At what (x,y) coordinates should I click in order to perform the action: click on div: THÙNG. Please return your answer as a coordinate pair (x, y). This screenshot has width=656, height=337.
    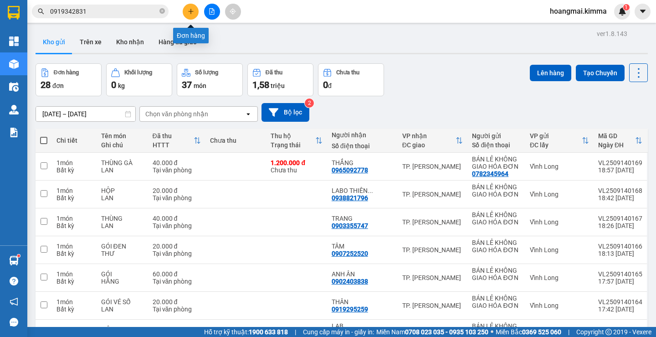
    Looking at the image, I should click on (122, 218).